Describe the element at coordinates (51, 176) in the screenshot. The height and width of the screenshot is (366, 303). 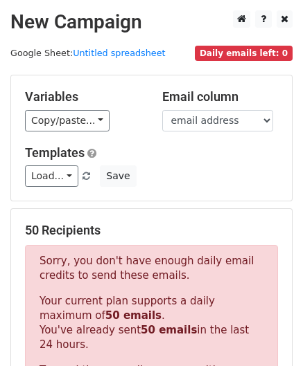
I see `a: Load...` at that location.